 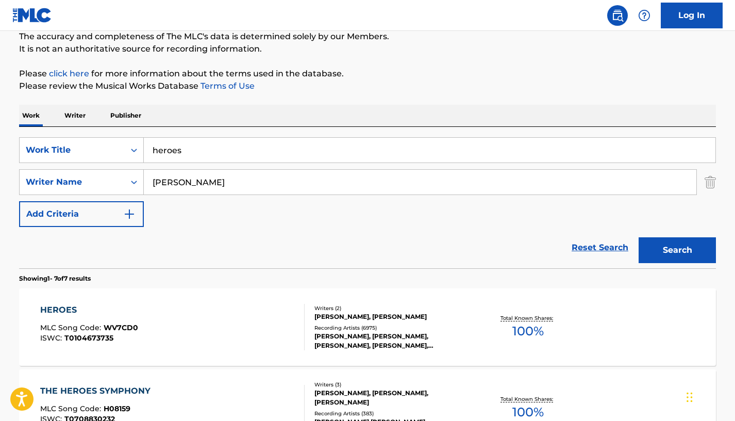 I want to click on div: HEROES, so click(x=89, y=310).